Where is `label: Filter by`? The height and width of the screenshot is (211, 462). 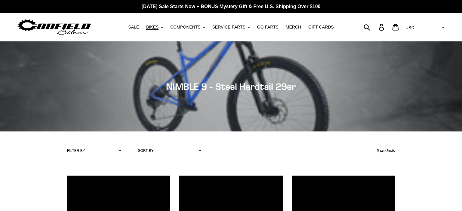
label: Filter by is located at coordinates (76, 151).